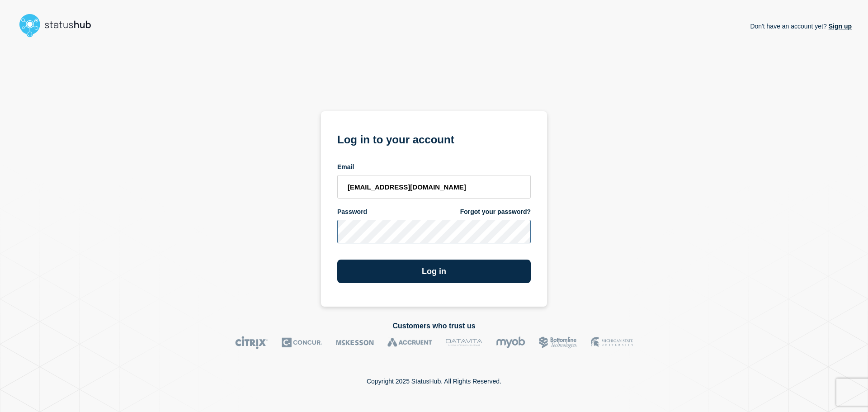  Describe the element at coordinates (800, 26) in the screenshot. I see `p: Don't have an account yet?` at that location.